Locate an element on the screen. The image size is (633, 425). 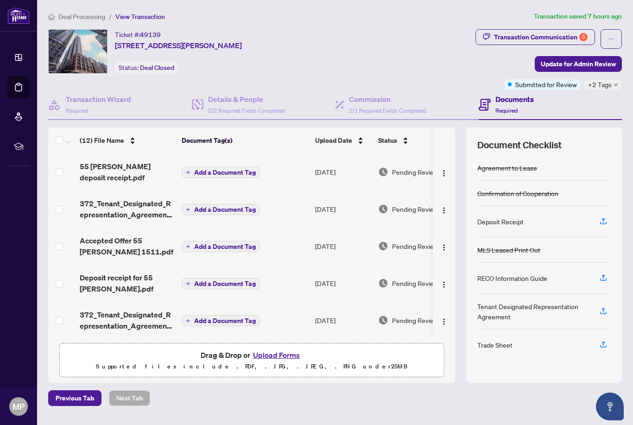
h4: Details & People is located at coordinates (247, 99).